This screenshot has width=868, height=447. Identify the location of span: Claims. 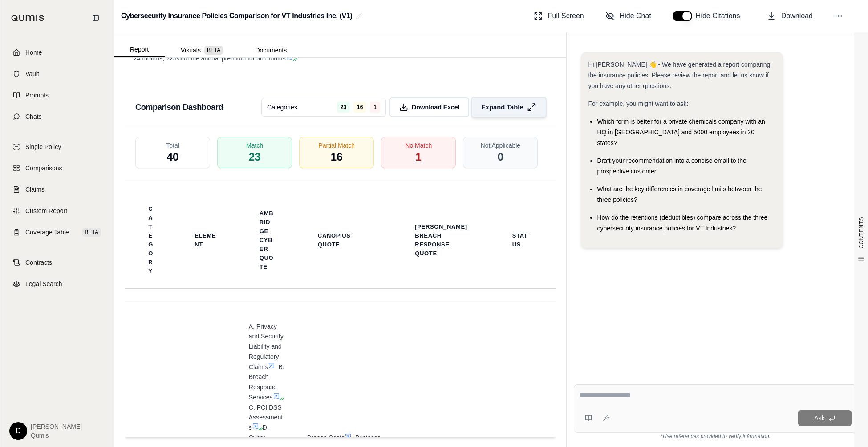
(35, 189).